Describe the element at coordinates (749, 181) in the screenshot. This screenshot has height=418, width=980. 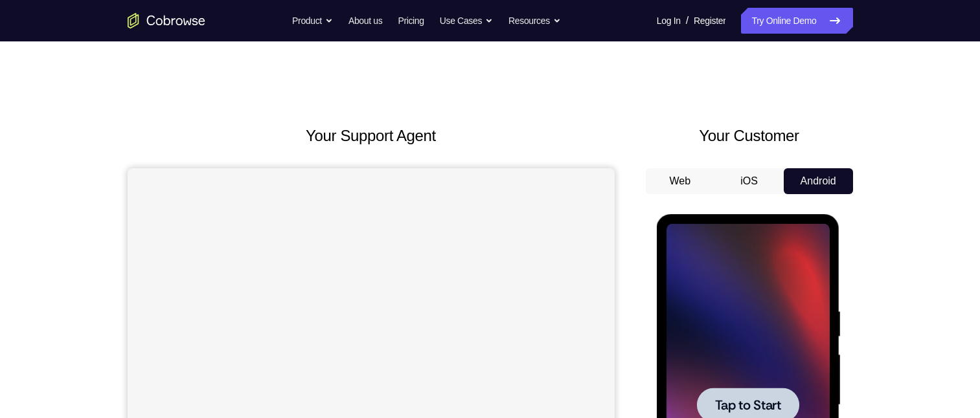
I see `button: iOS` at that location.